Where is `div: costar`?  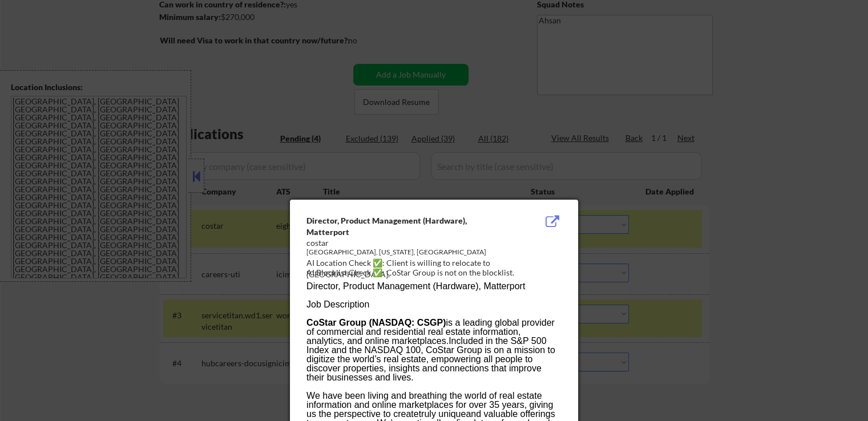 div: costar is located at coordinates (405, 243).